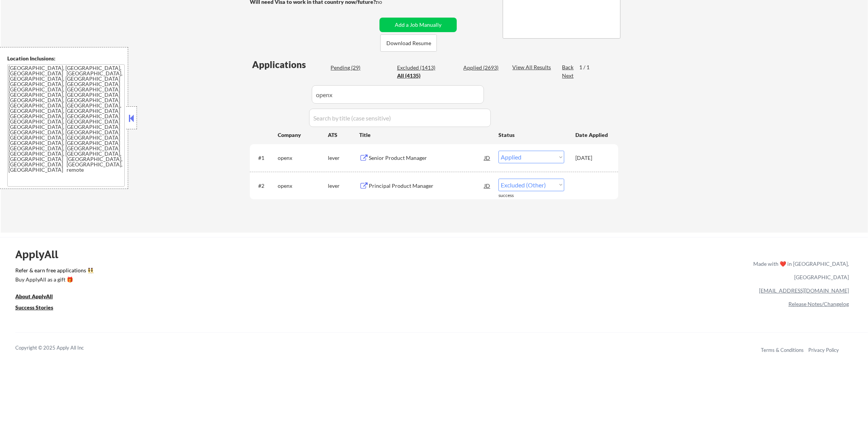  What do you see at coordinates (350, 68) in the screenshot?
I see `div: Pending (29)` at bounding box center [350, 68].